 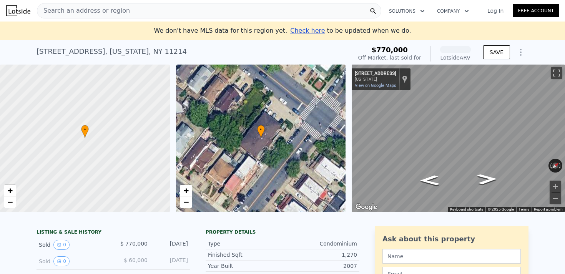 What do you see at coordinates (561, 166) in the screenshot?
I see `button: Rotate clockwise` at bounding box center [561, 166].